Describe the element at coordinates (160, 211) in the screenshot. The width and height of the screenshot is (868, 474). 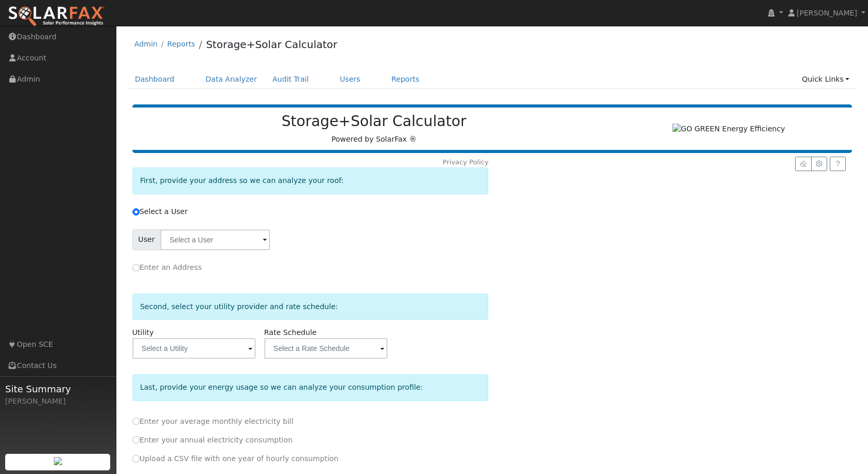
I see `label: Select a User` at that location.